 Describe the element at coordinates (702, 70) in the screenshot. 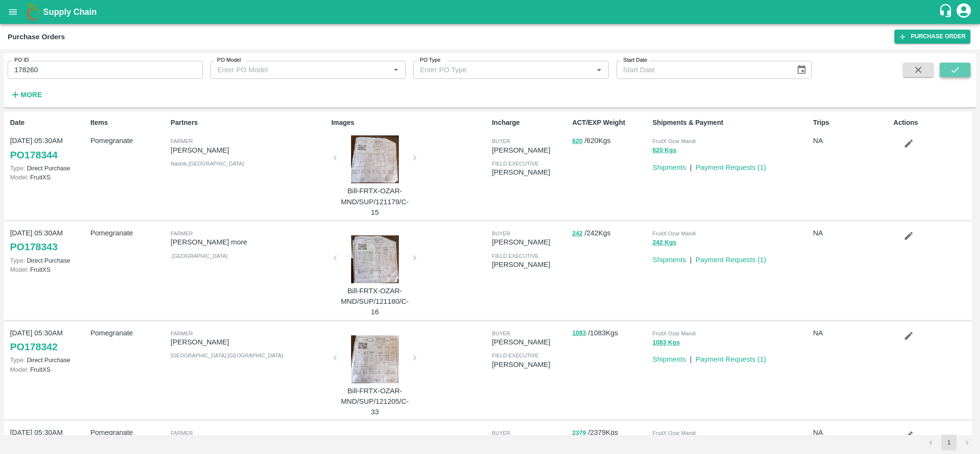

I see `input: Start Date` at that location.